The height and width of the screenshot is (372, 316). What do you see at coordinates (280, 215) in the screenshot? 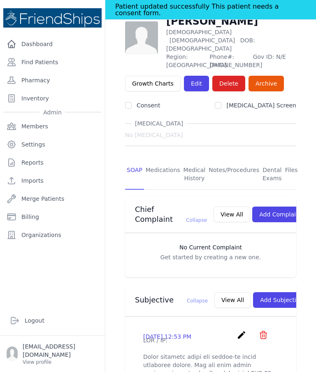
I see `button: Add Complaint` at bounding box center [280, 215].